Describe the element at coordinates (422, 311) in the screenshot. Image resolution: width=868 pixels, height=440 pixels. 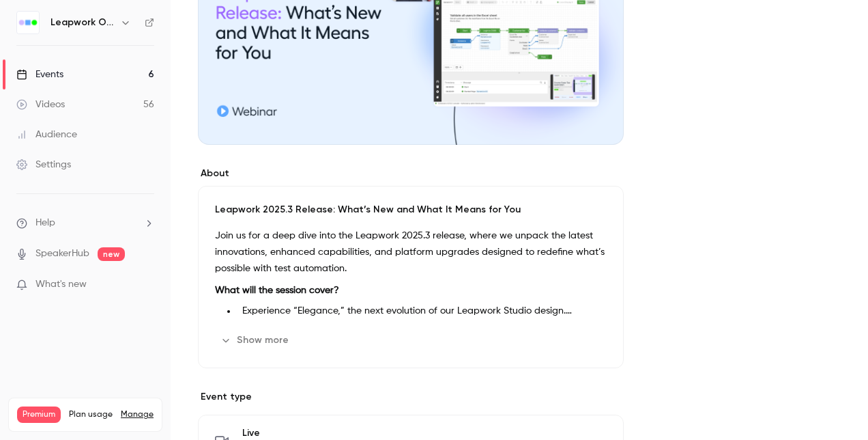
I see `li: Experience “Elegance,” the next evolution of our Leapwork Studio design. Elegance includes an upd...` at that location.